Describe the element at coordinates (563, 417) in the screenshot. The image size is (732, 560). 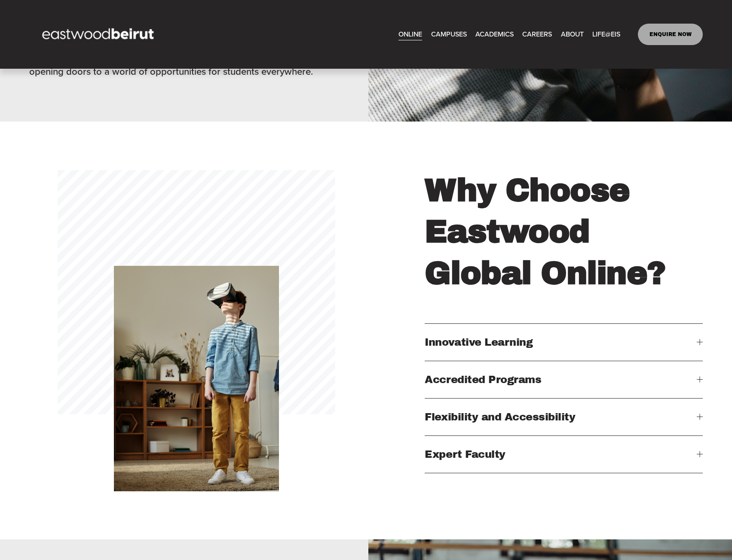
I see `button: Flexibility and Accessibility` at that location.